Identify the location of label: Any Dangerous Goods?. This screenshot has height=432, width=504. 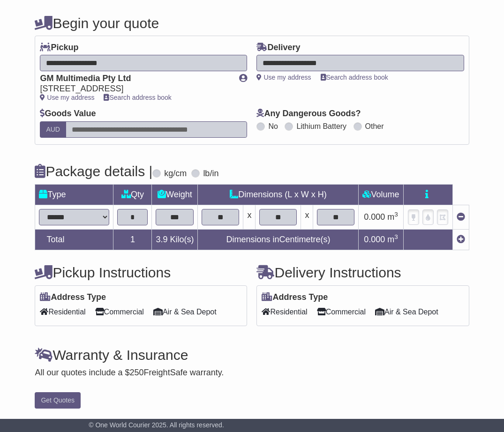
(308, 114).